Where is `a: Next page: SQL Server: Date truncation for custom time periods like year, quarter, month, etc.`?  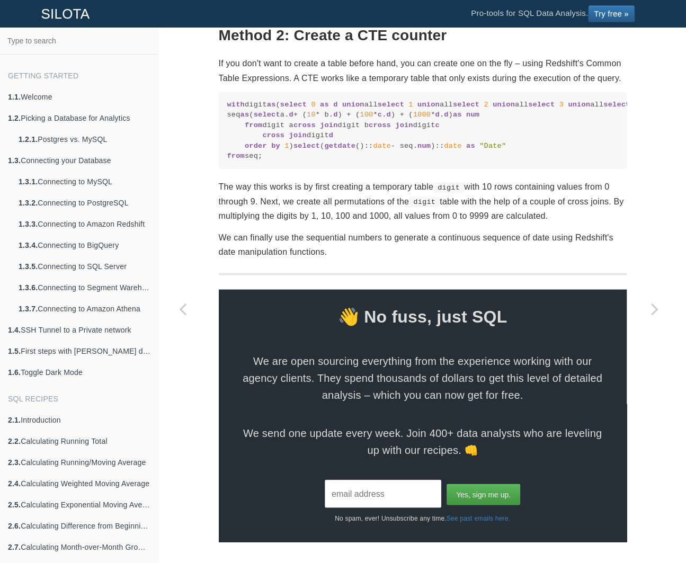 a: Next page: SQL Server: Date truncation for custom time periods like year, quarter, month, etc. is located at coordinates (655, 308).